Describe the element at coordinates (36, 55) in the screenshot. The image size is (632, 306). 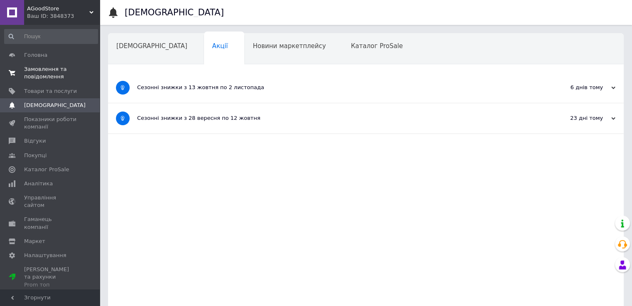
I see `span: Головна` at that location.